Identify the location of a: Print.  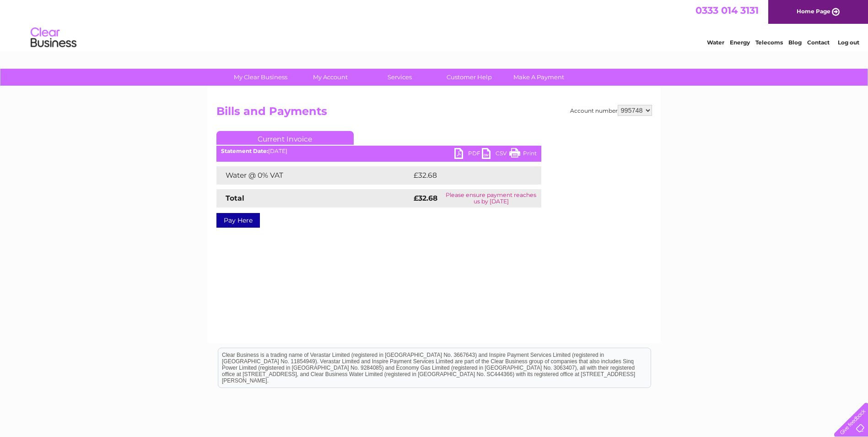
(523, 154).